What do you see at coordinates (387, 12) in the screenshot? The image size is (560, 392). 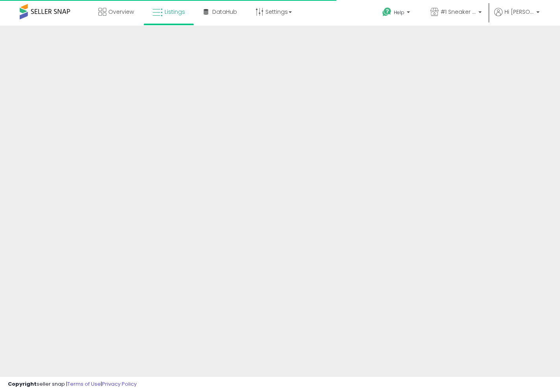 I see `i: Get Help` at bounding box center [387, 12].